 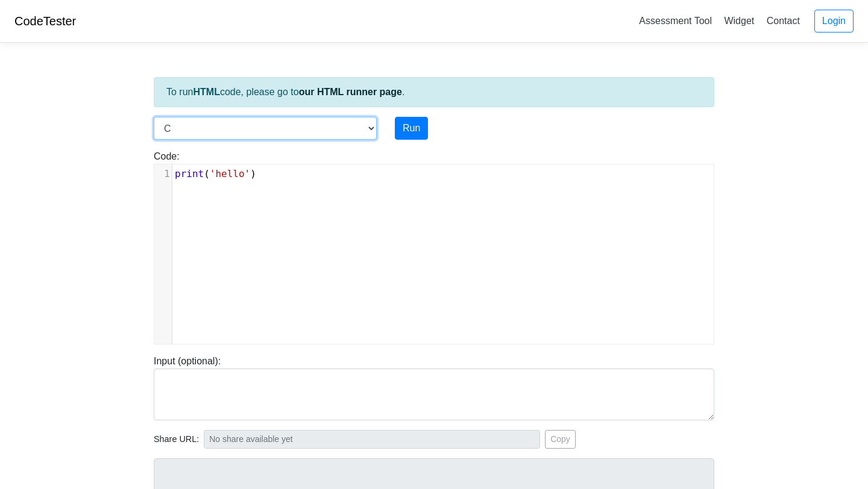 What do you see at coordinates (176, 440) in the screenshot?
I see `span: Share URL:` at bounding box center [176, 440].